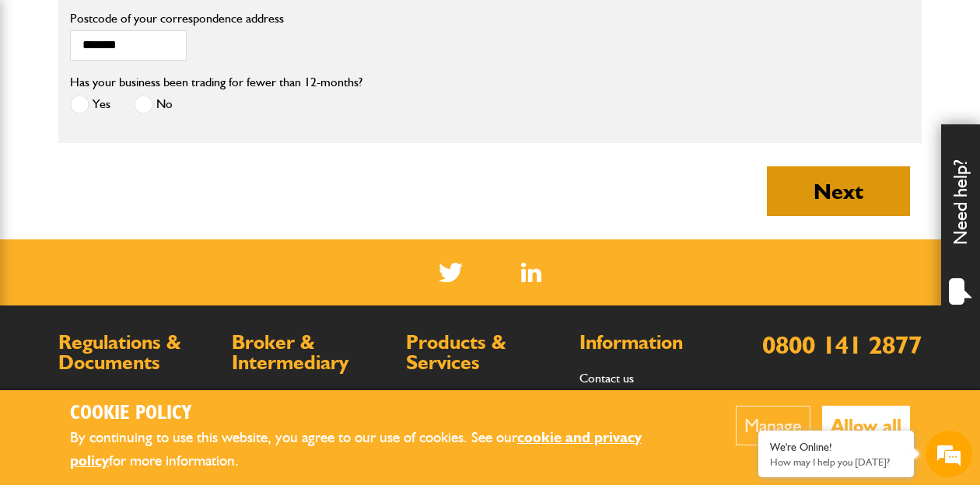 Image resolution: width=980 pixels, height=485 pixels. What do you see at coordinates (532, 272) in the screenshot?
I see `a: LinkedIn` at bounding box center [532, 272].